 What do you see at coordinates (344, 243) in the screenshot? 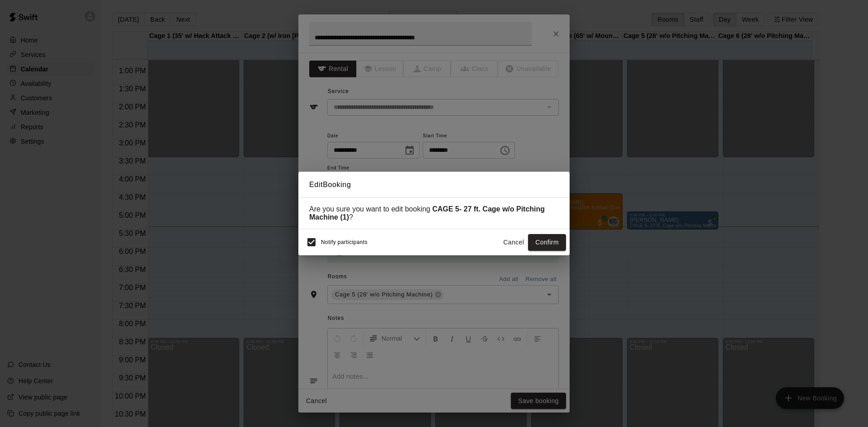
I see `span: Notify participants` at bounding box center [344, 243].